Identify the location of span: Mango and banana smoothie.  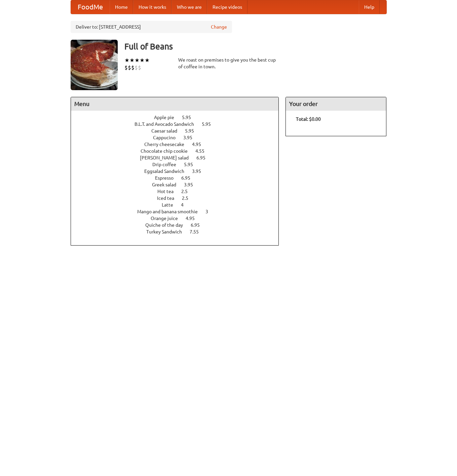
(171, 212).